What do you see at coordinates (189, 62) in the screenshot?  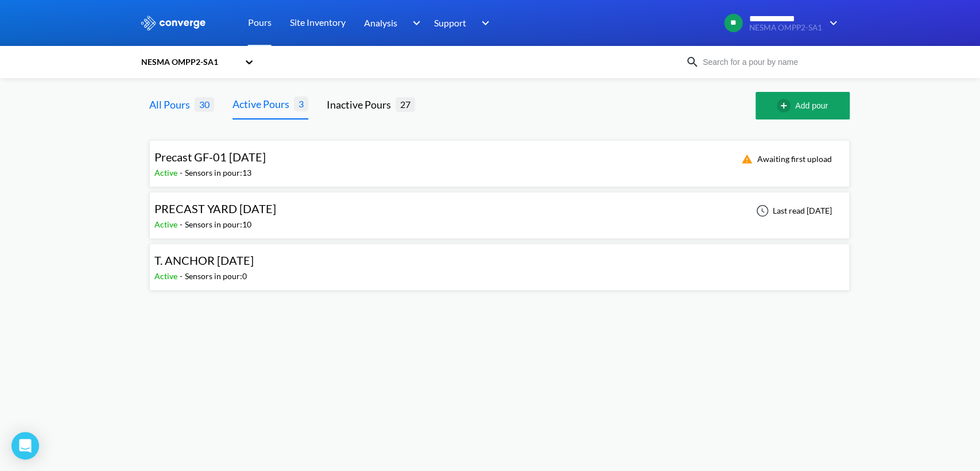 I see `div: NESMA OMPP2-SA1` at bounding box center [189, 62].